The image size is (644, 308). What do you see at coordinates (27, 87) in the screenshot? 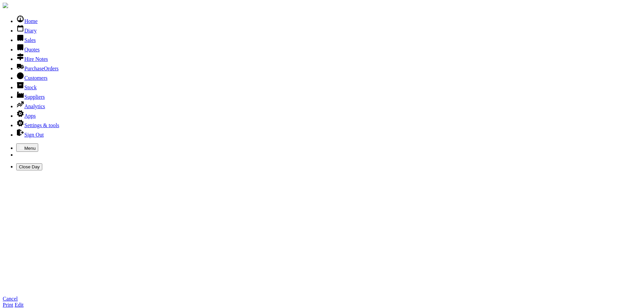
I see `a: Stock` at bounding box center [27, 87].